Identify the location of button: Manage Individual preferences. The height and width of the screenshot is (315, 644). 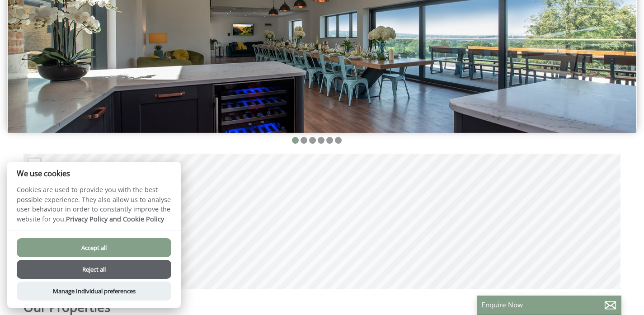
(94, 291).